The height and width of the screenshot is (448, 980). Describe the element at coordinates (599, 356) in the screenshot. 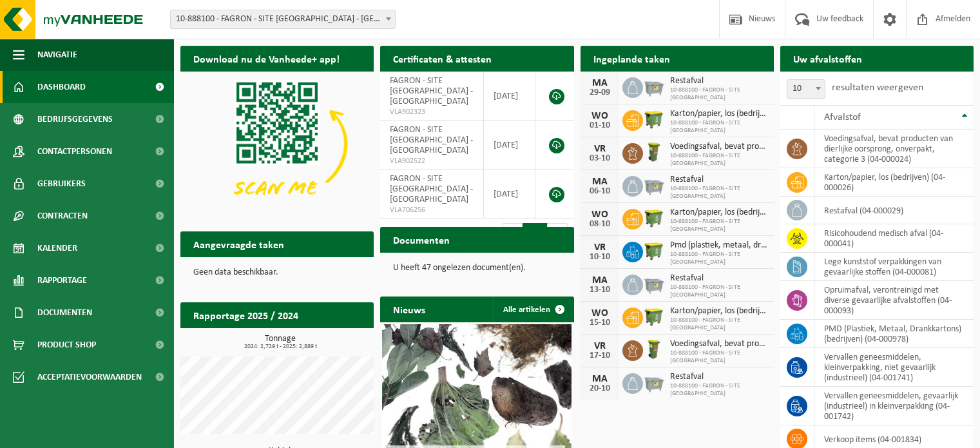

I see `div: 17-10` at that location.